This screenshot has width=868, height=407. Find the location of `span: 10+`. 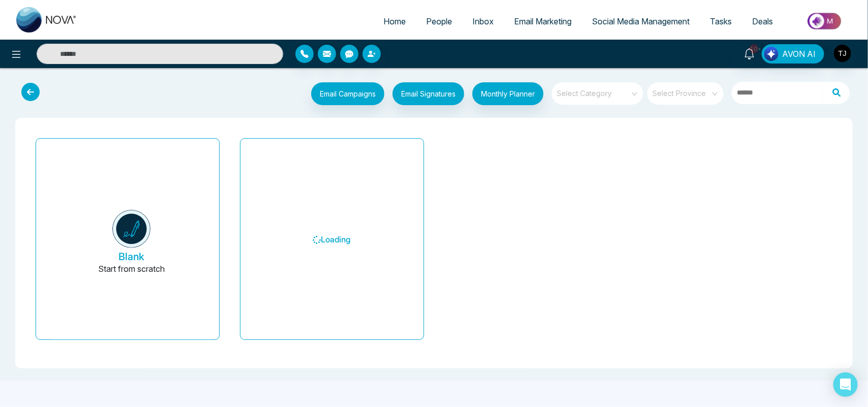

span: 10+ is located at coordinates (754, 49).